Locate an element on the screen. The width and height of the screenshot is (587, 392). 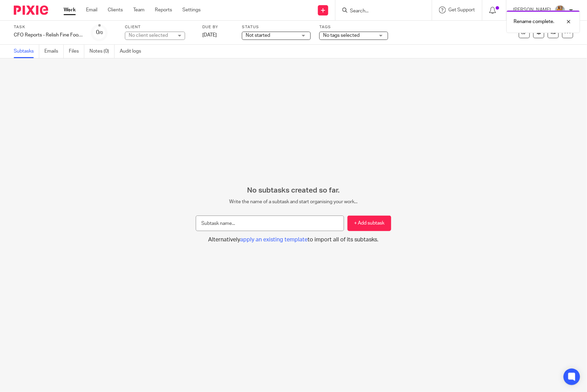
a: Team is located at coordinates (138, 10).